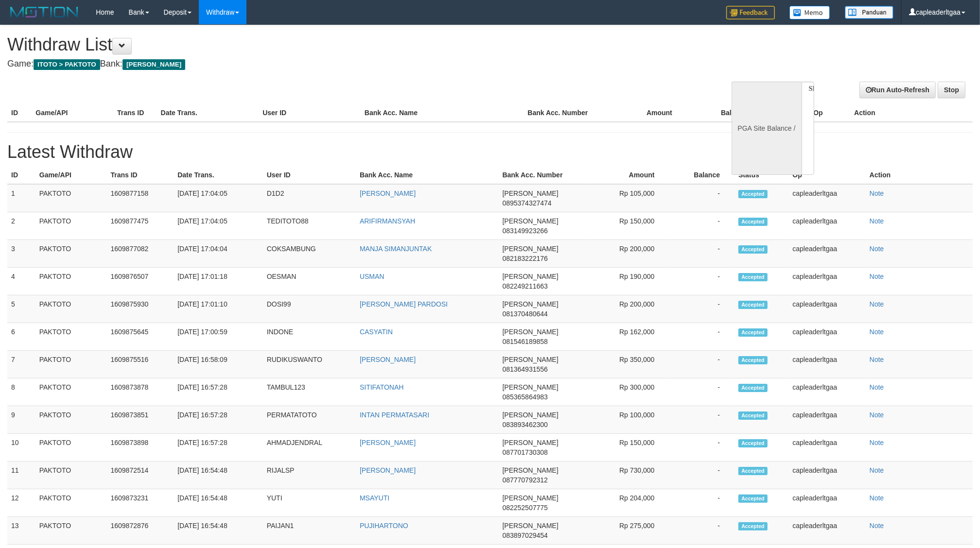 This screenshot has width=980, height=548. Describe the element at coordinates (140, 364) in the screenshot. I see `td: 1609875516` at that location.